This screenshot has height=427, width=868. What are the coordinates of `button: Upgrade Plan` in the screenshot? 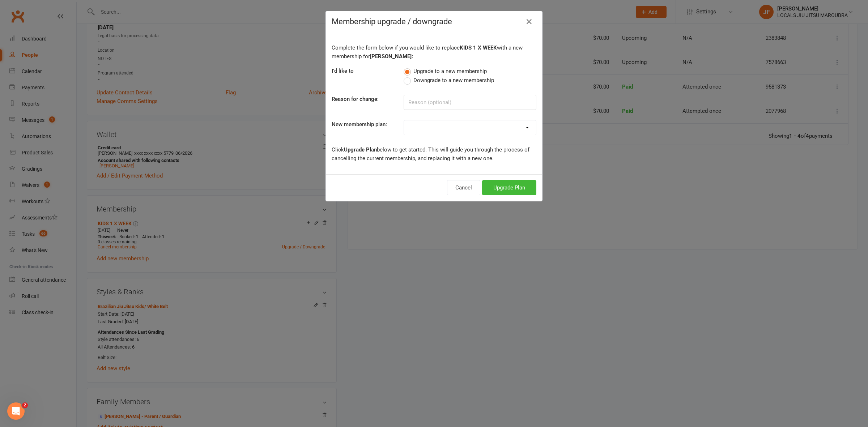 It's located at (509, 187).